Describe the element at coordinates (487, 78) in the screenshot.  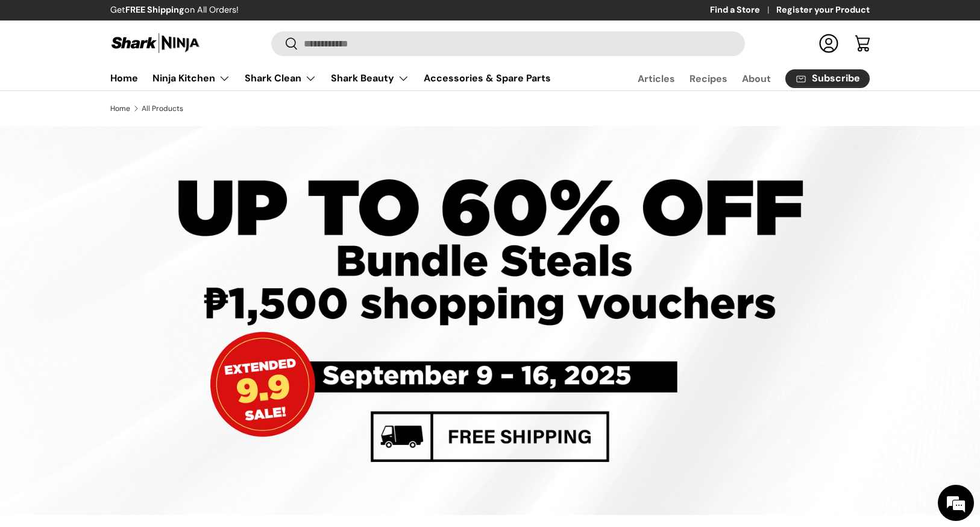
I see `a: Accessories & Spare Parts` at that location.